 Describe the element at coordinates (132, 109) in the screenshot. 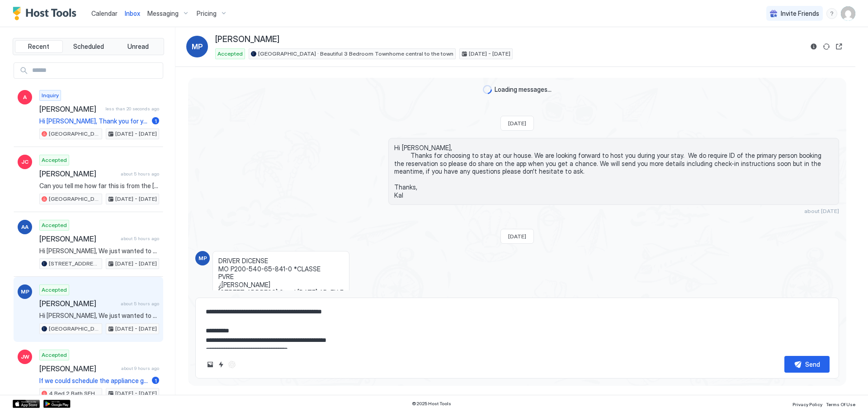

I see `span: less than 20 seconds ago` at that location.